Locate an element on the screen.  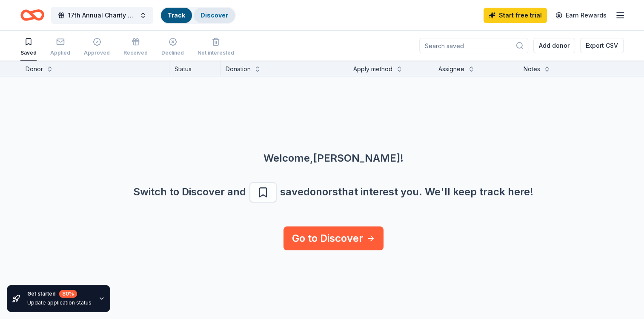
button: Received is located at coordinates (136, 47).